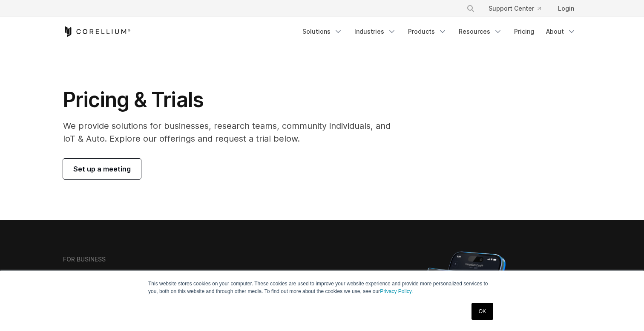  Describe the element at coordinates (102, 169) in the screenshot. I see `span: Set up a meeting` at that location.